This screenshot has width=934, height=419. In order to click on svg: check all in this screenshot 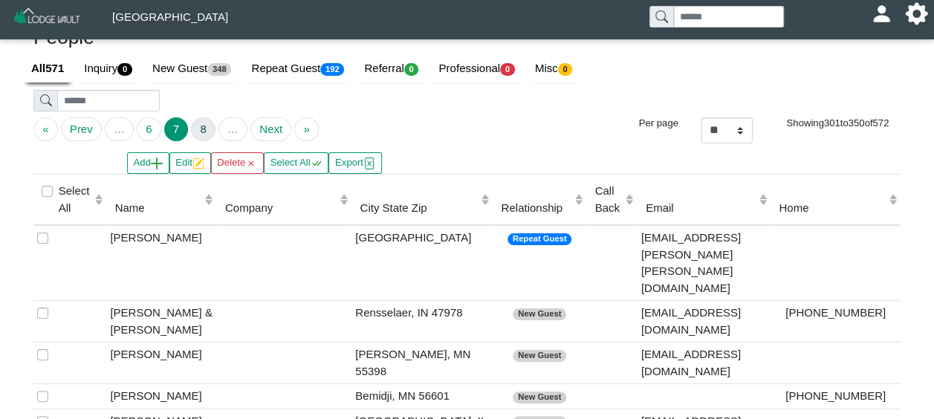, I will do `click(317, 163)`.